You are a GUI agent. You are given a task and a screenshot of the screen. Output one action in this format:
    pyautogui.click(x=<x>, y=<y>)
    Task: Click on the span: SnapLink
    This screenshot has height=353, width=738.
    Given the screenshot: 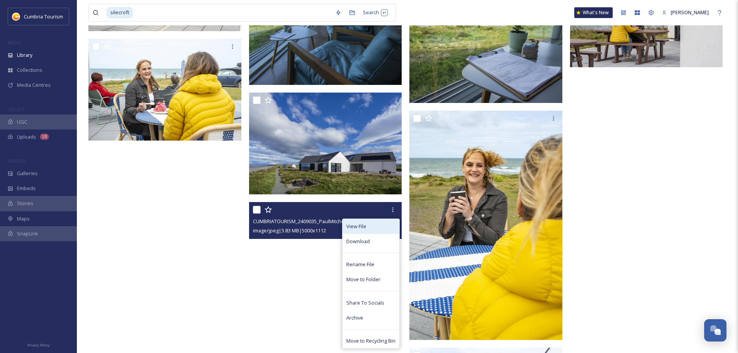 What is the action you would take?
    pyautogui.click(x=27, y=234)
    